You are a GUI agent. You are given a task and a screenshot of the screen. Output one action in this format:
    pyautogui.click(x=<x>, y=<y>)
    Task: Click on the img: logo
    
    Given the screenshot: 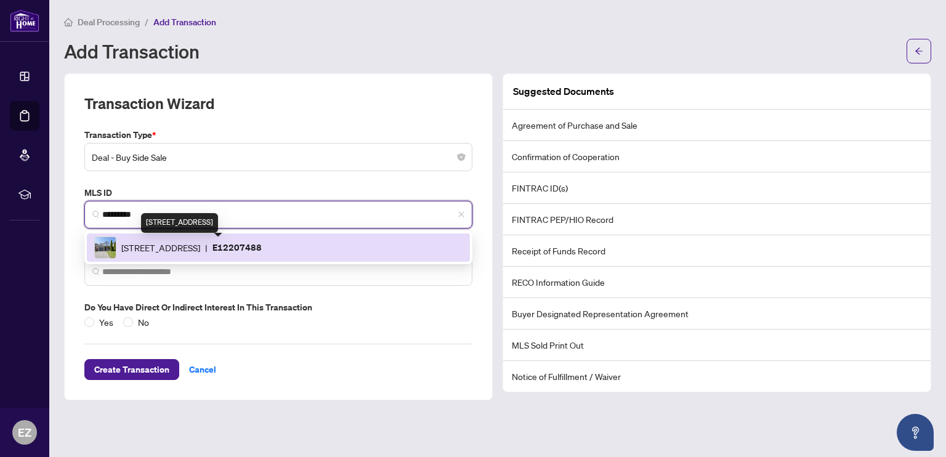 What is the action you would take?
    pyautogui.click(x=25, y=20)
    